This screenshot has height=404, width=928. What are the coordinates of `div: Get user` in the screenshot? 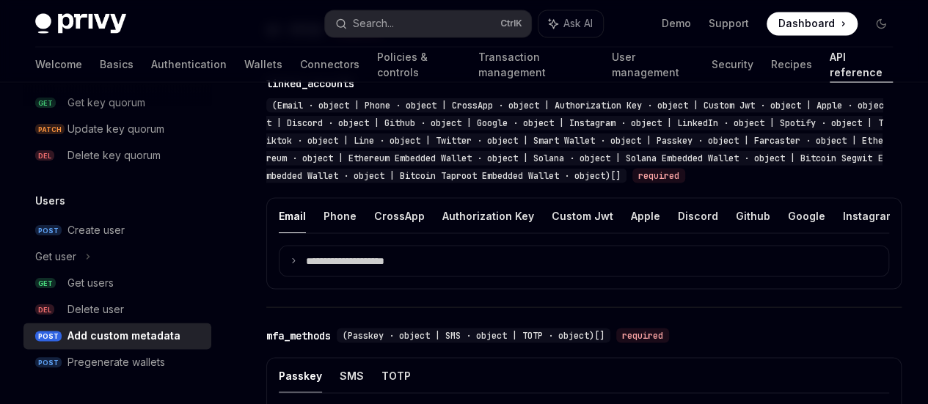 It's located at (56, 257).